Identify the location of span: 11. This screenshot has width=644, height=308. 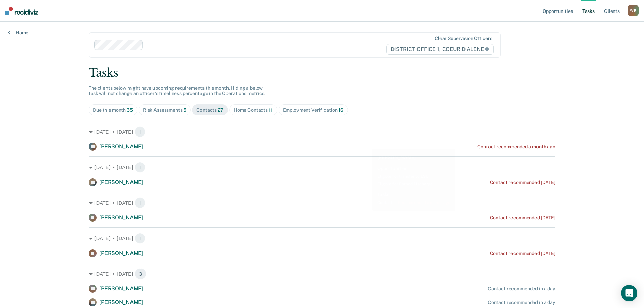
(271, 110).